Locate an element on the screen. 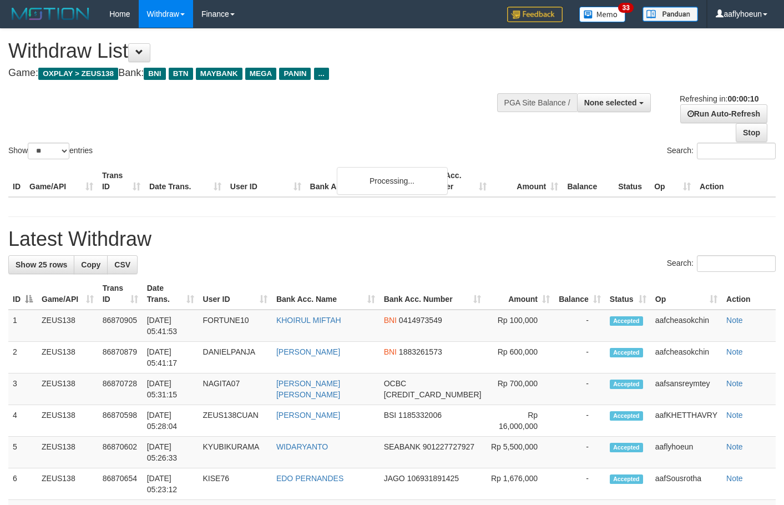  a: EDO PERNANDES is located at coordinates (310, 479).